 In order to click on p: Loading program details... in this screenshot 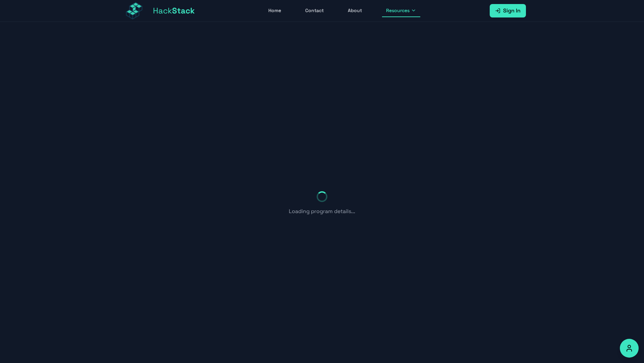, I will do `click(322, 211)`.